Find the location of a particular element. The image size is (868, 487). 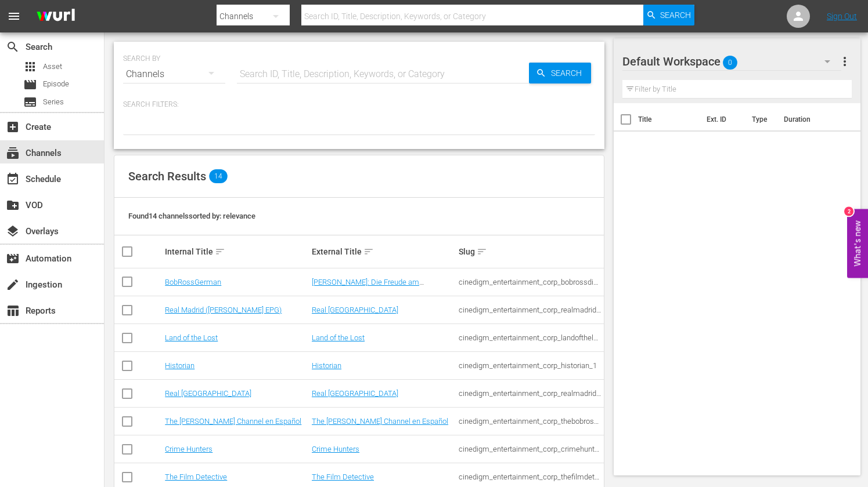

div: cinedigm_entertainment_corp_thebobrosschannelenespaol_1 is located at coordinates (530, 421).